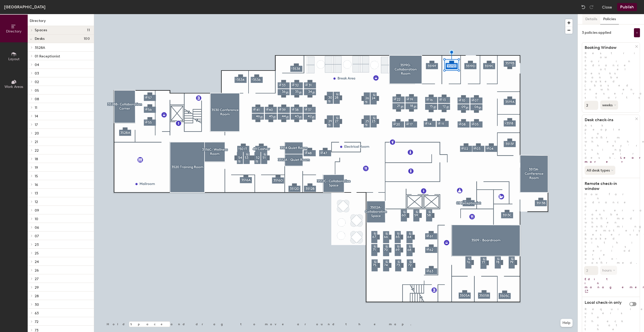  Describe the element at coordinates (609, 302) in the screenshot. I see `h1: Local check-in only` at that location.